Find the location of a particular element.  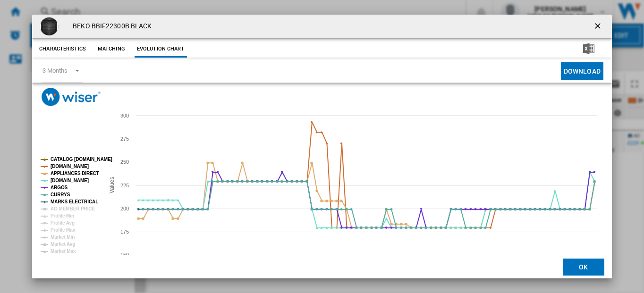

ng-md-icon: getI18NText('BUTTONS.CLOSE_DIALOG') is located at coordinates (599, 27).